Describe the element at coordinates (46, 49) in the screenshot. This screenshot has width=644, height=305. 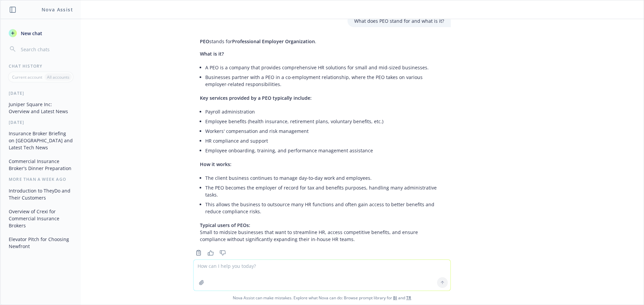
I see `input: Search chats` at that location.